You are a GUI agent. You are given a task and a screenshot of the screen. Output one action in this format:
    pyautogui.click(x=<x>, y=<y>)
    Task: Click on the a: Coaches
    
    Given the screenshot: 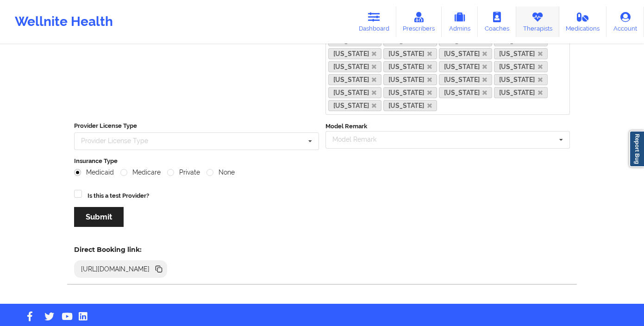 What is the action you would take?
    pyautogui.click(x=497, y=22)
    